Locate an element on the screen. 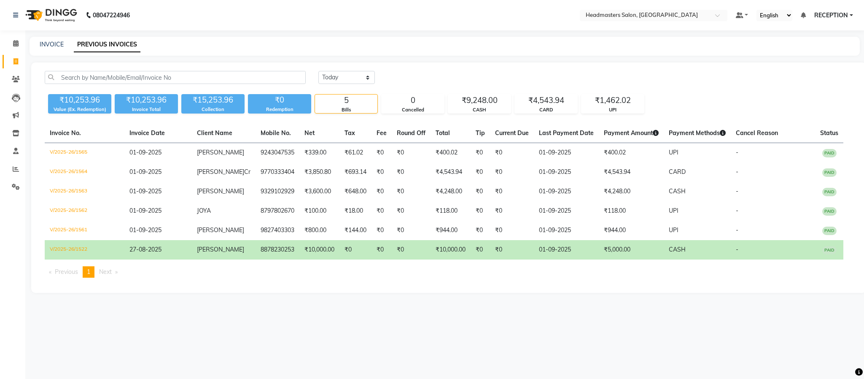 The height and width of the screenshot is (379, 864). div: CARD is located at coordinates (546, 110).